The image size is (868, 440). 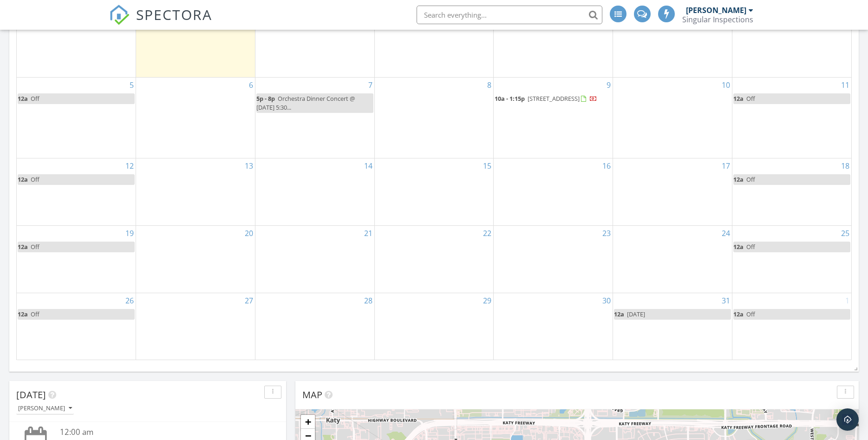 What do you see at coordinates (249, 166) in the screenshot?
I see `a: Go to October 13, 2025` at bounding box center [249, 166].